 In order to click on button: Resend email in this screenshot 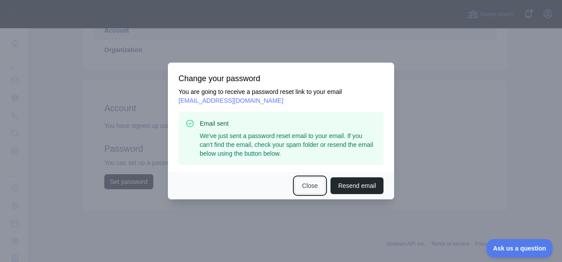, I will do `click(357, 186)`.